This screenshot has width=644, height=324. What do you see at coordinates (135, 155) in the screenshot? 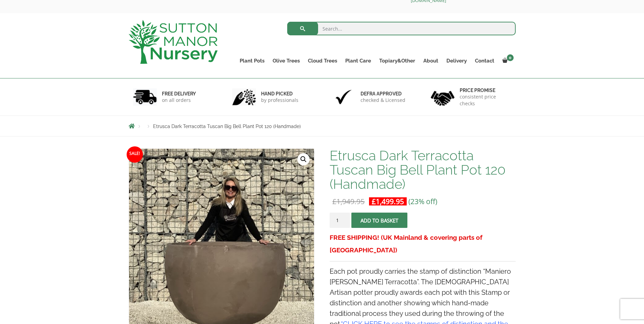
I see `span: Sale!` at bounding box center [135, 155].